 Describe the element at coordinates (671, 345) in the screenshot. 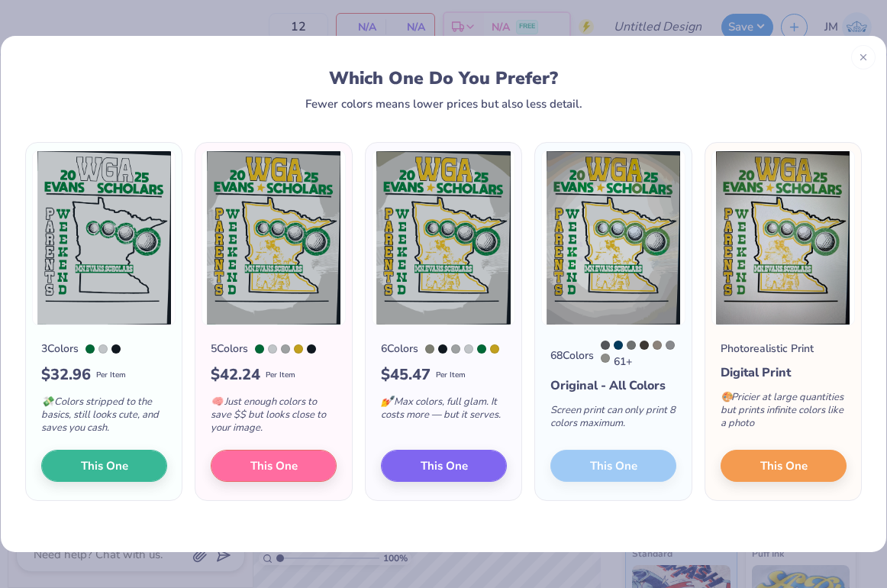

I see `div: Cool Gray 8 C` at that location.